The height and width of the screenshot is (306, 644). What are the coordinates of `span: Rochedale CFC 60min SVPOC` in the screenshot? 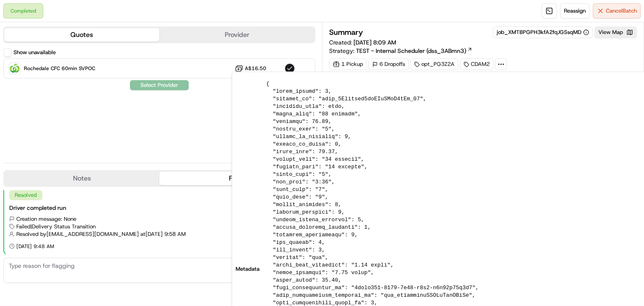 It's located at (59, 68).